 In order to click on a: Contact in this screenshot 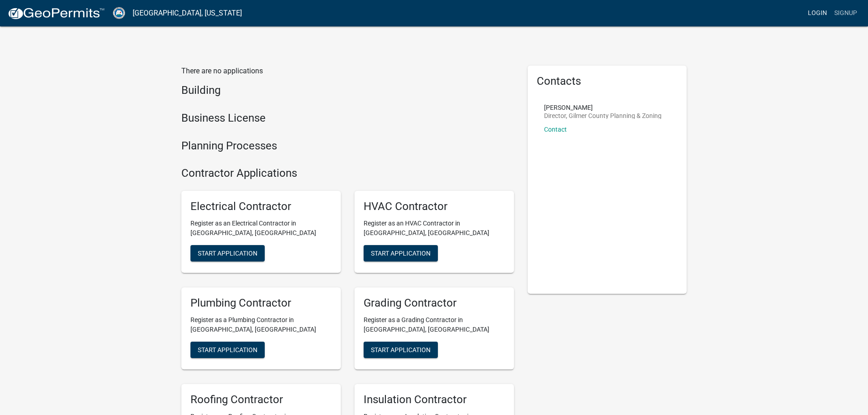, I will do `click(555, 129)`.